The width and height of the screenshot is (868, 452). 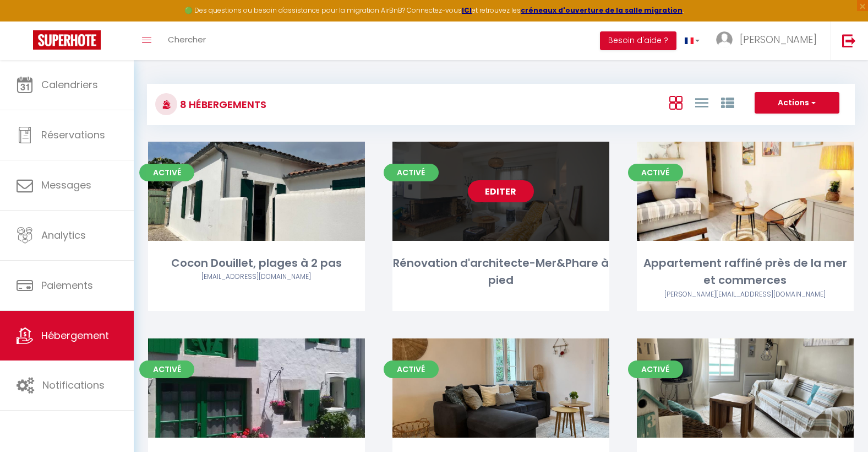 What do you see at coordinates (467, 10) in the screenshot?
I see `a: ICI` at bounding box center [467, 10].